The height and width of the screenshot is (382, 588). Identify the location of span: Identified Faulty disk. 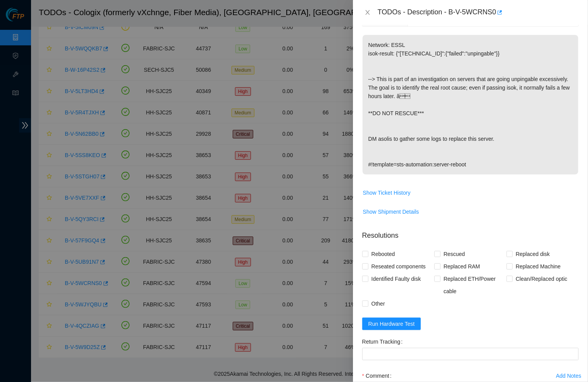
(396, 279).